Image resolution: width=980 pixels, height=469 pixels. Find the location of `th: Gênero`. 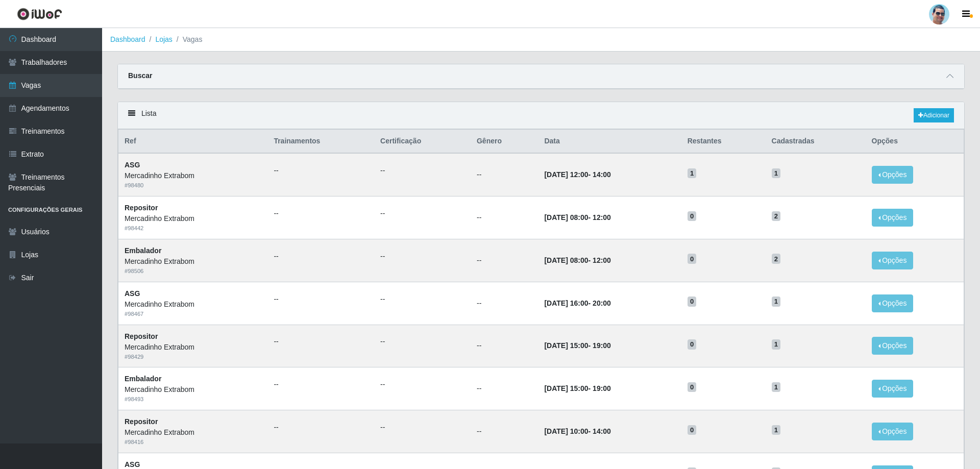

th: Gênero is located at coordinates (505, 141).